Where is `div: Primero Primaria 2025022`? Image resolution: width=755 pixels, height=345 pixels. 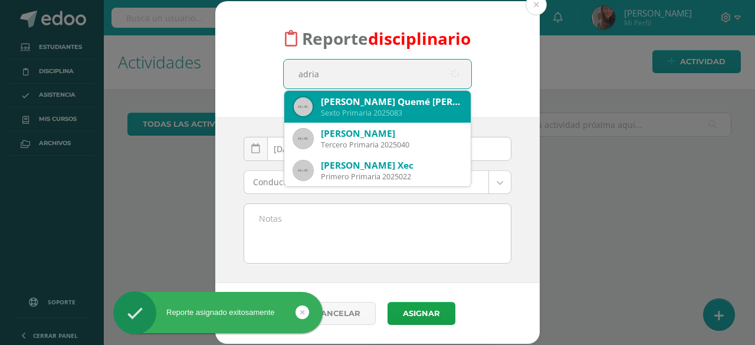
div: Primero Primaria 2025022 is located at coordinates (391, 176).